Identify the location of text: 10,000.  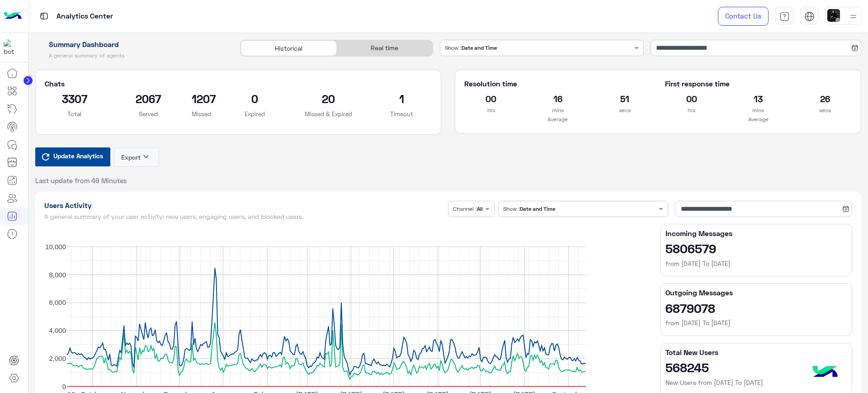
(55, 246).